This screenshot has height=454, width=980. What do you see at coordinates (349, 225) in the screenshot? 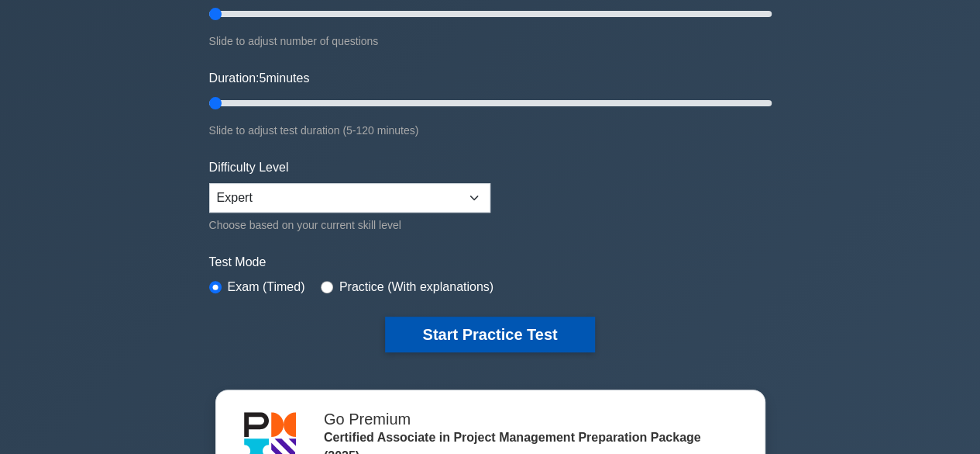
I see `div: Choose based on your current skill level` at bounding box center [349, 225].